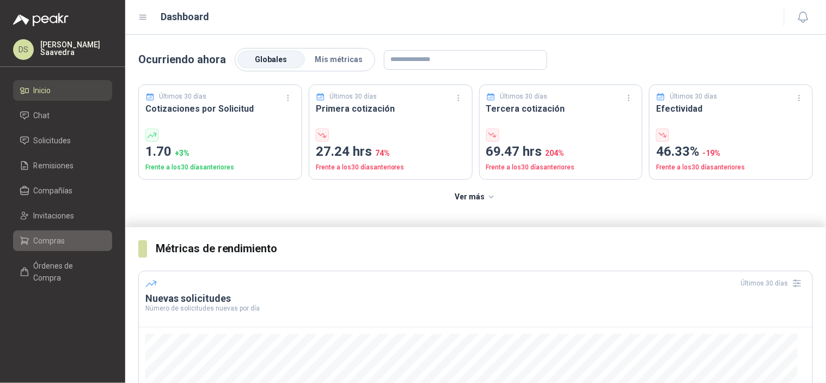  What do you see at coordinates (63, 216) in the screenshot?
I see `a: Invitaciones` at bounding box center [63, 216].